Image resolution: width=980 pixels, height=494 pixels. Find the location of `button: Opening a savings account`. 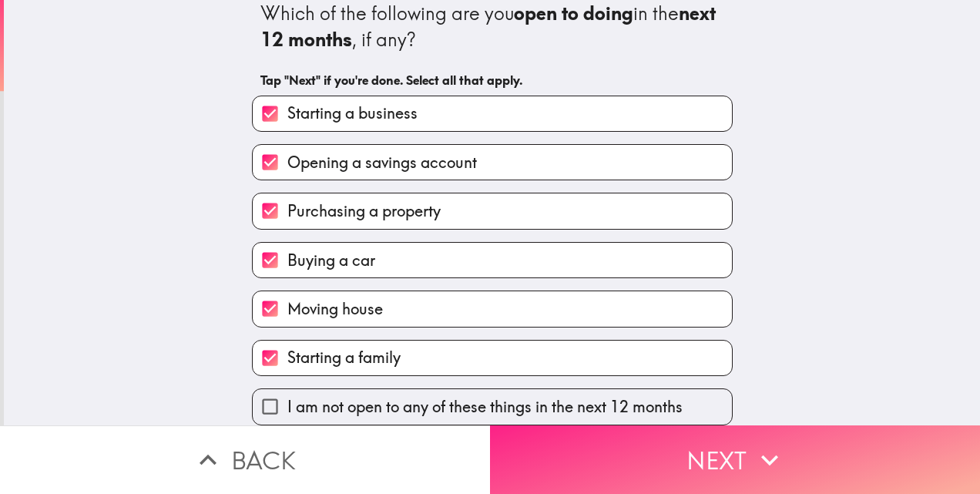

button: Opening a savings account is located at coordinates (492, 162).